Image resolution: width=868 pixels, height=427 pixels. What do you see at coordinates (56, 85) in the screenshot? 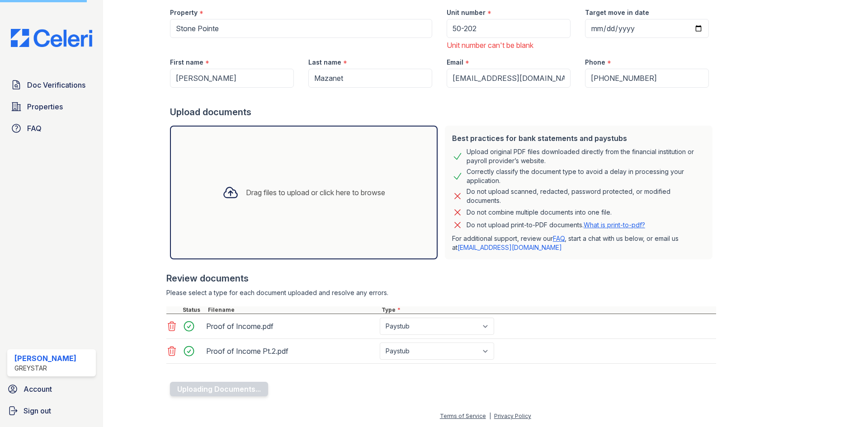
I see `span: Doc Verifications` at bounding box center [56, 85].